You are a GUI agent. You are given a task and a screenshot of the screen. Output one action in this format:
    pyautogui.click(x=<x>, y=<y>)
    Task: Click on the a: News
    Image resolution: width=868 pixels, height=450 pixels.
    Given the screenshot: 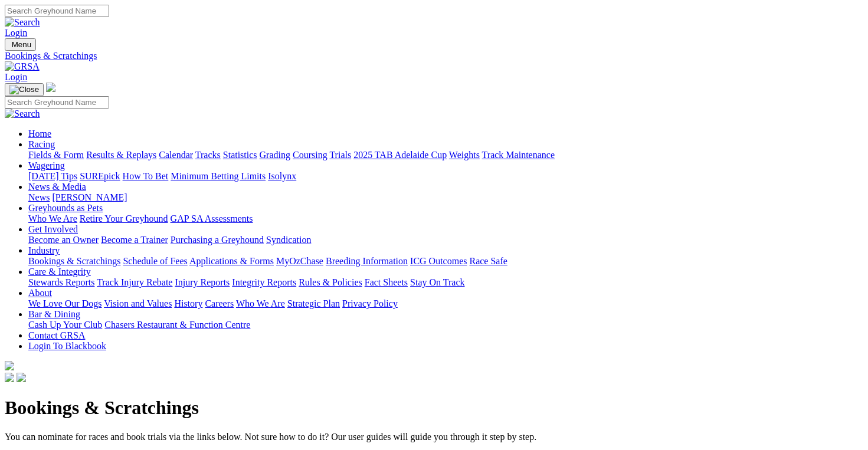 What is the action you would take?
    pyautogui.click(x=39, y=197)
    